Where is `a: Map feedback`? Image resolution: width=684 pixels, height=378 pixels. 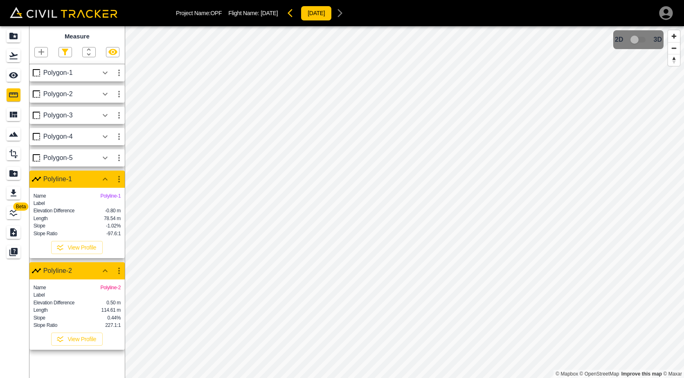
a: Map feedback is located at coordinates (642, 374).